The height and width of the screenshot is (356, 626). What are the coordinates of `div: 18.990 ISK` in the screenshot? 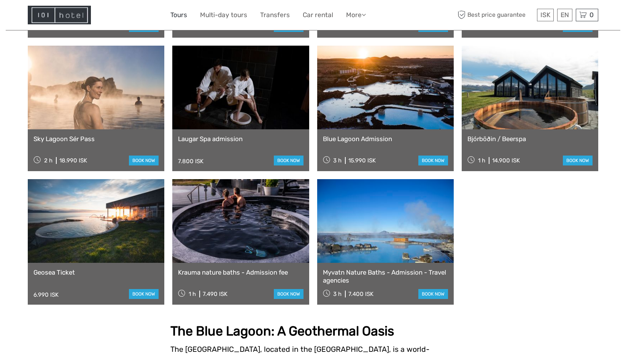 It's located at (73, 161).